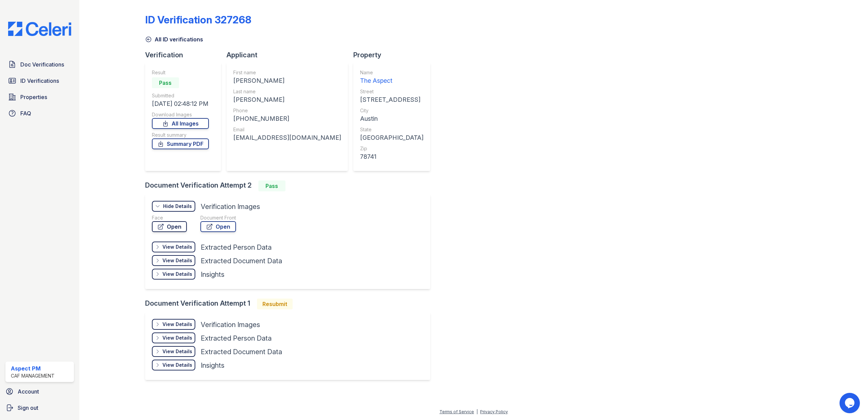  What do you see at coordinates (180, 115) in the screenshot?
I see `div: Download Images` at bounding box center [180, 115].